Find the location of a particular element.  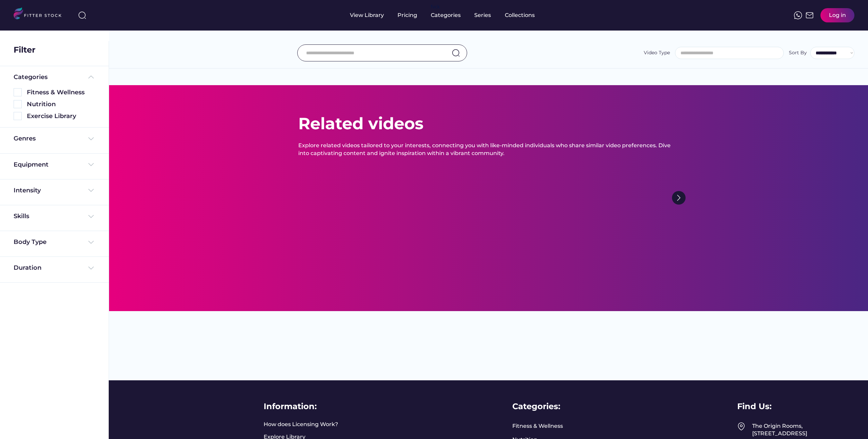

img: meteor-icons_whatsapp%20%281%29.svg is located at coordinates (798, 15).